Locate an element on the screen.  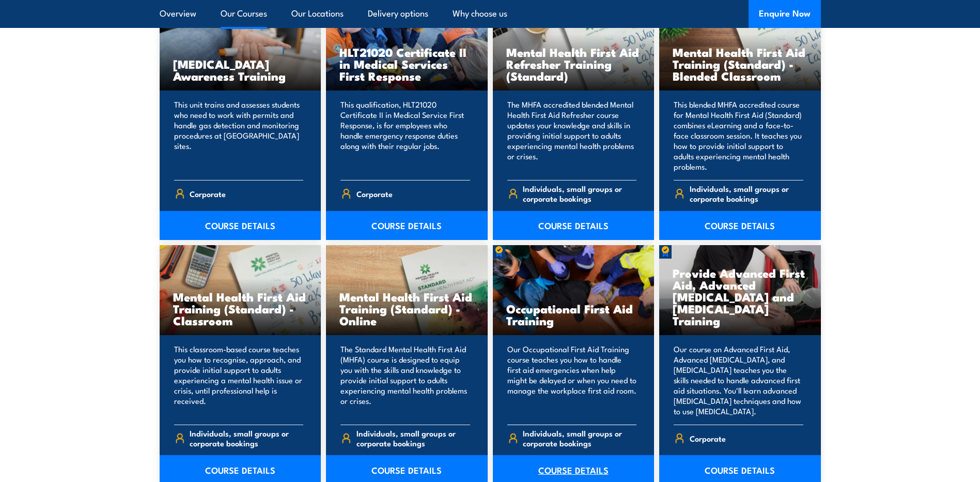
p: This blended MHFA accredited course for Mental Health First Aid (Standard) combines eLearning and... is located at coordinates (738, 135).